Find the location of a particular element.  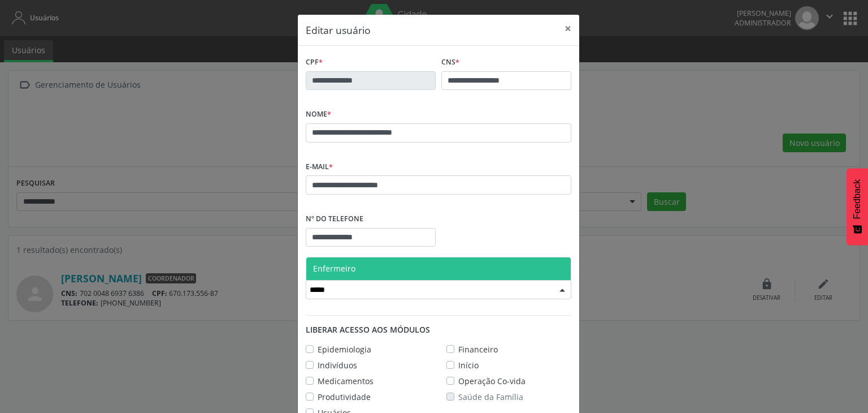

label: CPF is located at coordinates (314, 62).